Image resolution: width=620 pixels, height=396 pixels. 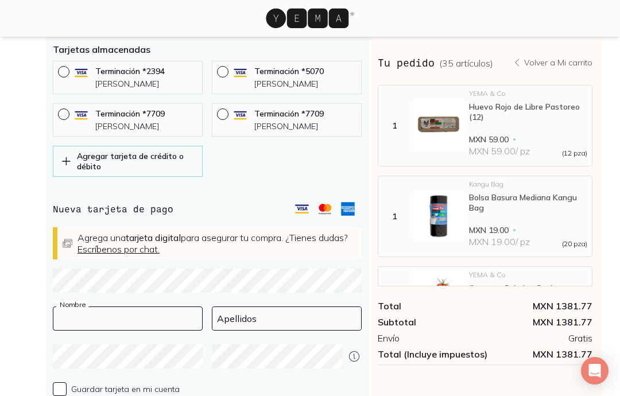 What do you see at coordinates (558, 63) in the screenshot?
I see `p: Volver a Mi carrito` at bounding box center [558, 63].